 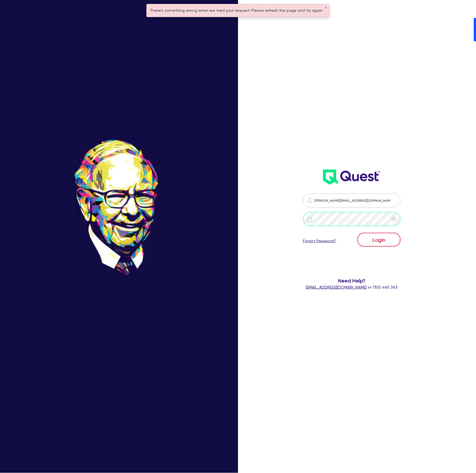 What do you see at coordinates (352, 280) in the screenshot?
I see `span: Need Help?` at bounding box center [352, 280].